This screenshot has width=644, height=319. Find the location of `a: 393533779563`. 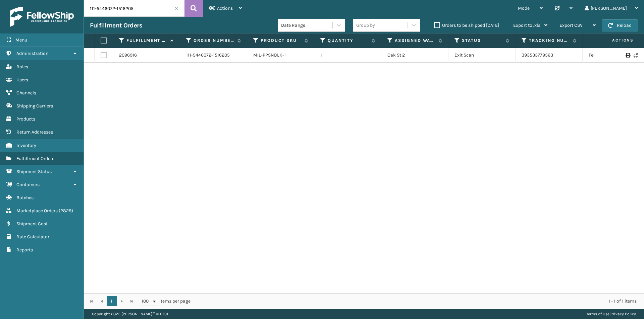

a: 393533779563 is located at coordinates (537, 55).